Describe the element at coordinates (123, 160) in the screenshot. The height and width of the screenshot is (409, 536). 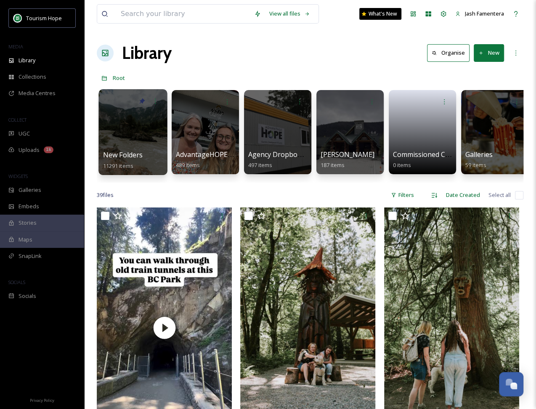
I see `a: New Folders11291 items` at that location.